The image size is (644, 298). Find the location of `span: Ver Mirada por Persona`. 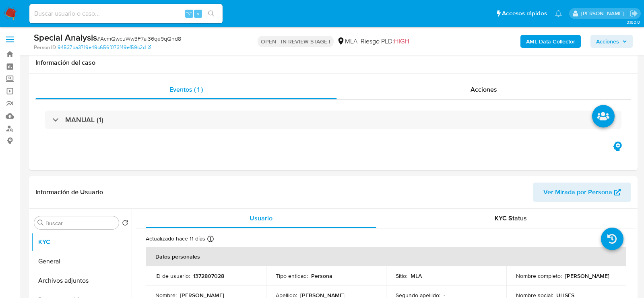

span: Ver Mirada por Persona is located at coordinates (578, 192).